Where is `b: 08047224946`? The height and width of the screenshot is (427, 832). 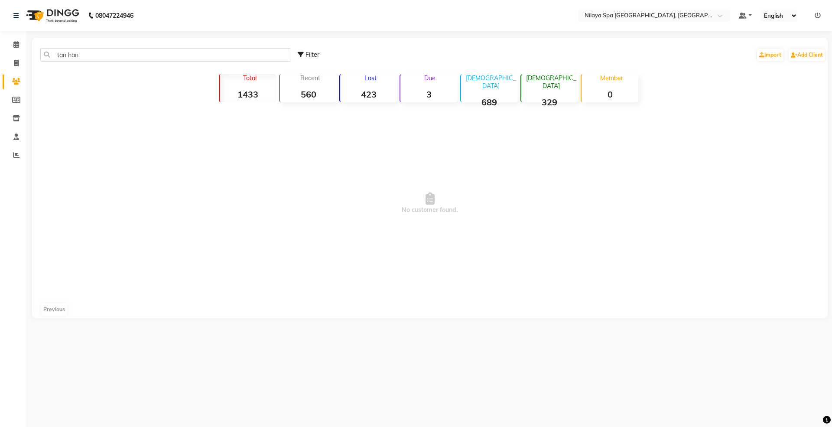
b: 08047224946 is located at coordinates (114, 16).